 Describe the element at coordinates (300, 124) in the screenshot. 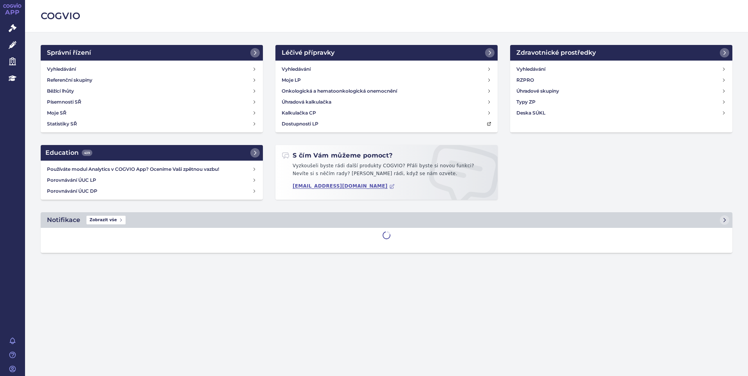

I see `h4: Dostupnosti LP` at that location.